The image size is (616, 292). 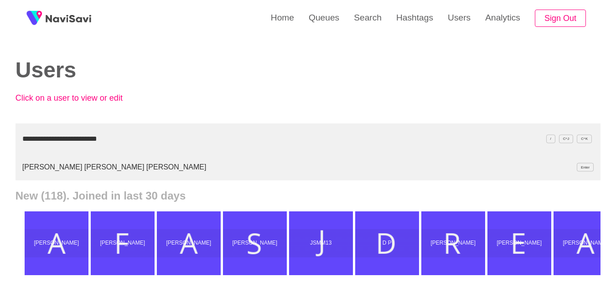 What do you see at coordinates (585, 167) in the screenshot?
I see `span: Enter` at bounding box center [585, 167].